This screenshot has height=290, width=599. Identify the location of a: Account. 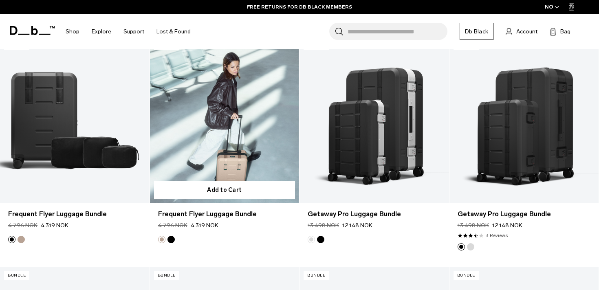
(521, 31).